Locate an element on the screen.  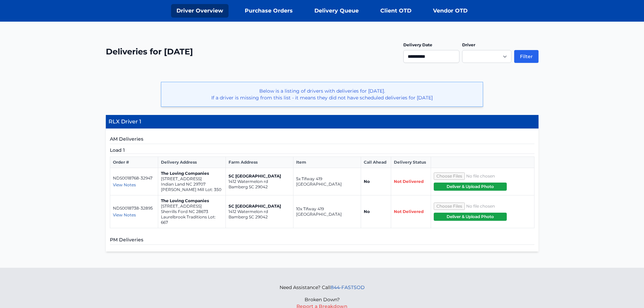
th: Farm Address is located at coordinates (260, 162).